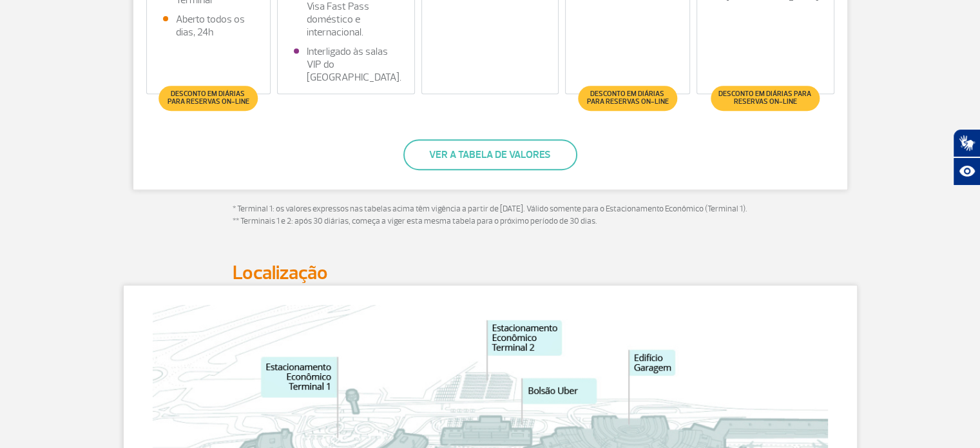  What do you see at coordinates (209, 26) in the screenshot?
I see `li: Aberto todos os dias, 24h` at bounding box center [209, 26].